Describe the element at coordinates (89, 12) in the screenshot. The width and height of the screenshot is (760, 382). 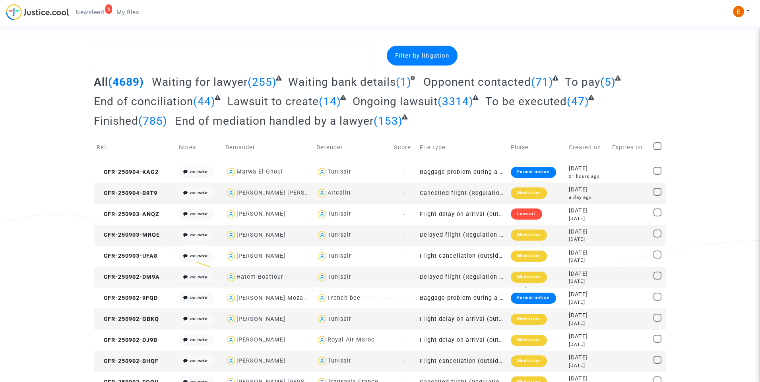
I see `span: Newsfeed` at that location.